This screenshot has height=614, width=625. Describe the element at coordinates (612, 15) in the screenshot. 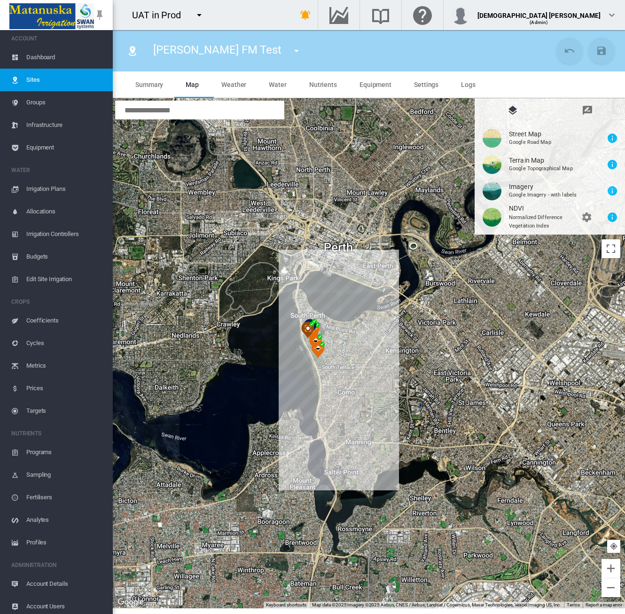

I see `md-icon: icon-chevron-down` at that location.